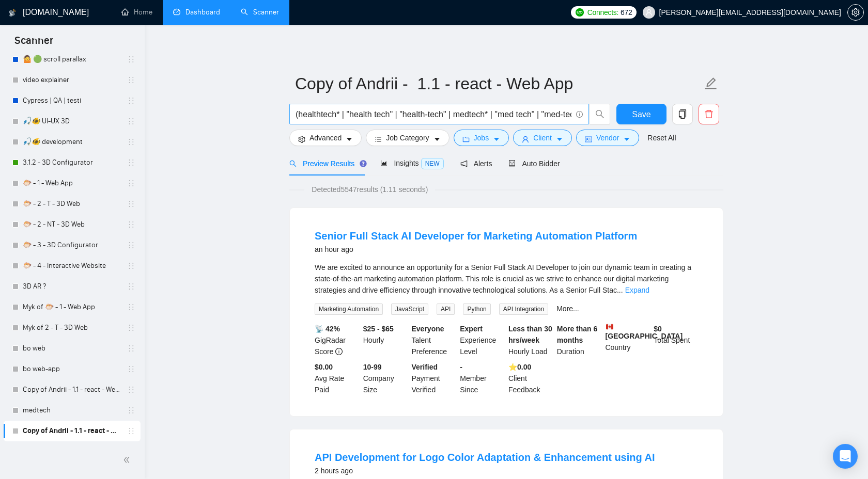  I want to click on button: copy, so click(682, 114).